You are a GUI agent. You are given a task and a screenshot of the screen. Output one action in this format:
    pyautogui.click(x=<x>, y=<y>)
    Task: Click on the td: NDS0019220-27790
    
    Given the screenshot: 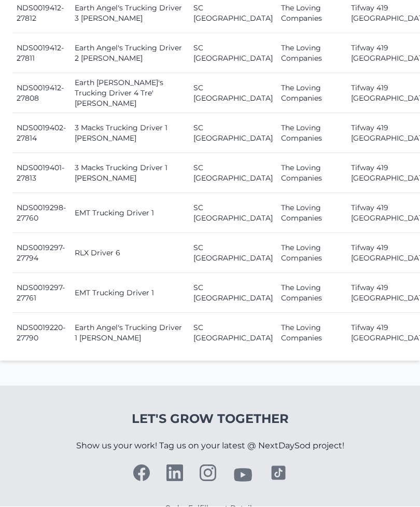 What is the action you would take?
    pyautogui.click(x=41, y=333)
    